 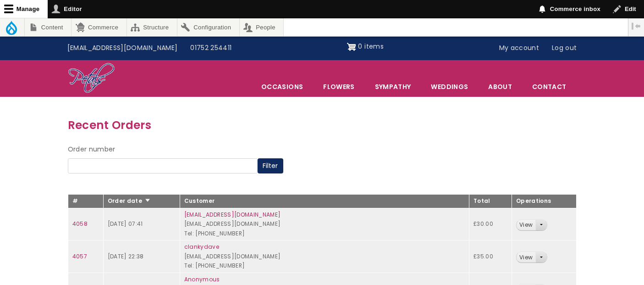 I want to click on a: Flowers, so click(x=339, y=86).